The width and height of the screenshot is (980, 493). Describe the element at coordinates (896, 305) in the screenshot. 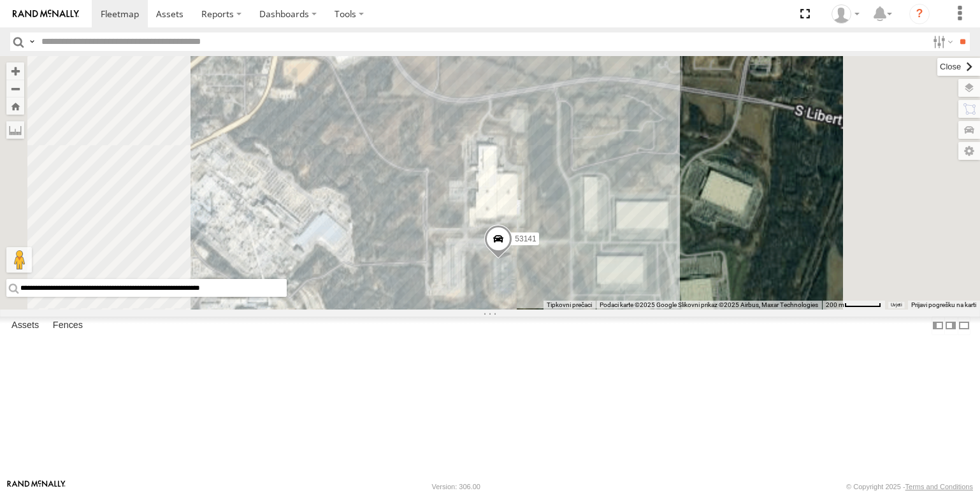

I see `a: Uvjeti (otvara se u novoj kartici)` at that location.